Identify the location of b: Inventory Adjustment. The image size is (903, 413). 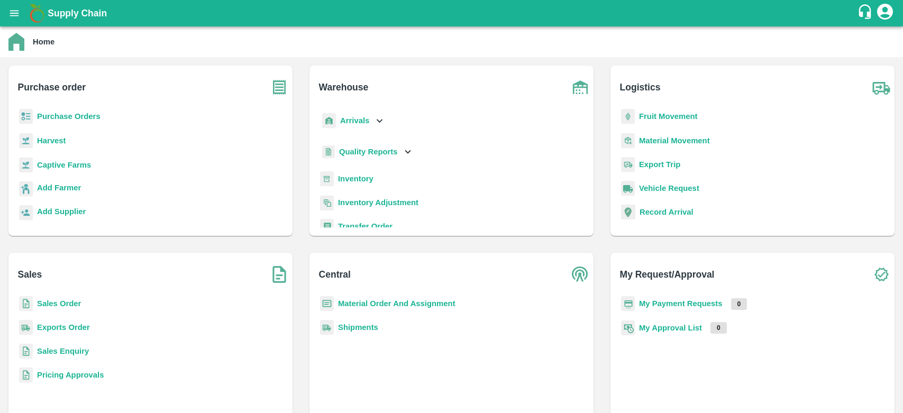
(378, 203).